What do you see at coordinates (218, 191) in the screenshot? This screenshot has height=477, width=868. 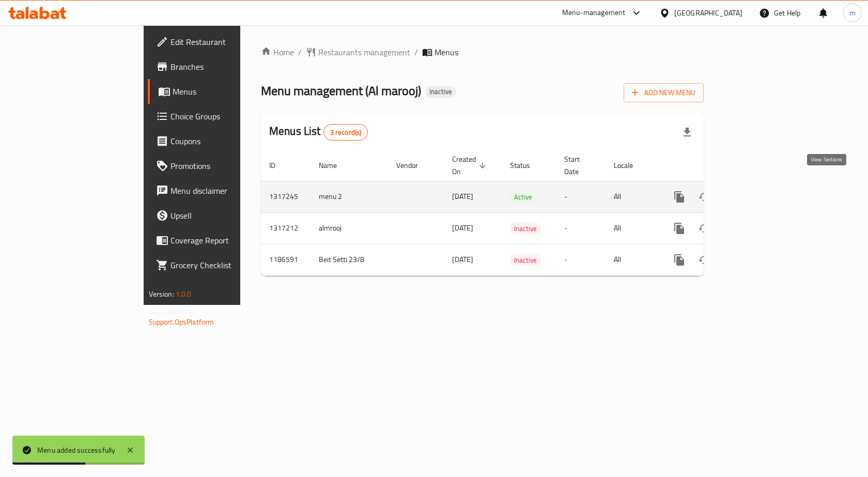 I see `a: Menu disclaimer` at bounding box center [218, 191].